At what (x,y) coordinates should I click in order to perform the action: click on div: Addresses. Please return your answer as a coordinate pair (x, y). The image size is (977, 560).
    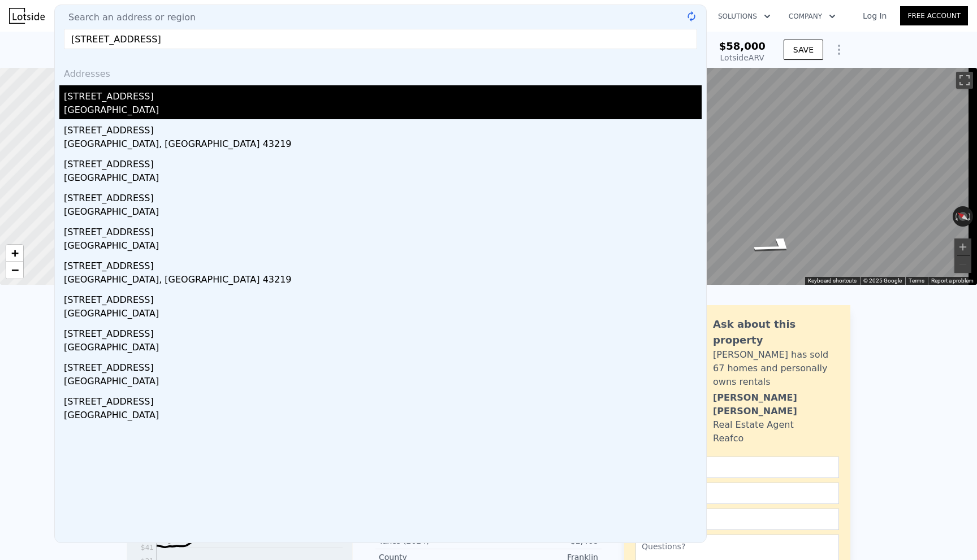
    Looking at the image, I should click on (380, 71).